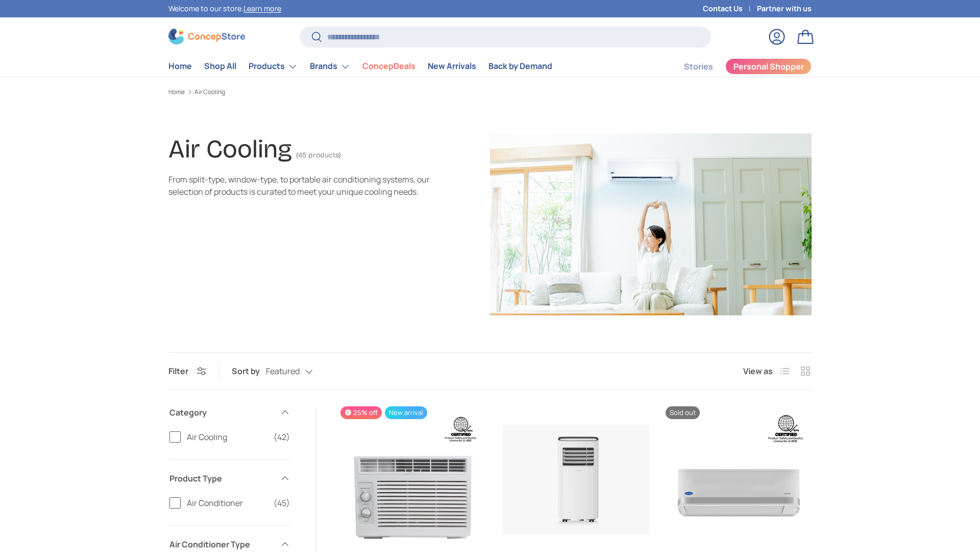 The height and width of the screenshot is (552, 980). What do you see at coordinates (207, 36) in the screenshot?
I see `a: ConcepStore` at bounding box center [207, 36].